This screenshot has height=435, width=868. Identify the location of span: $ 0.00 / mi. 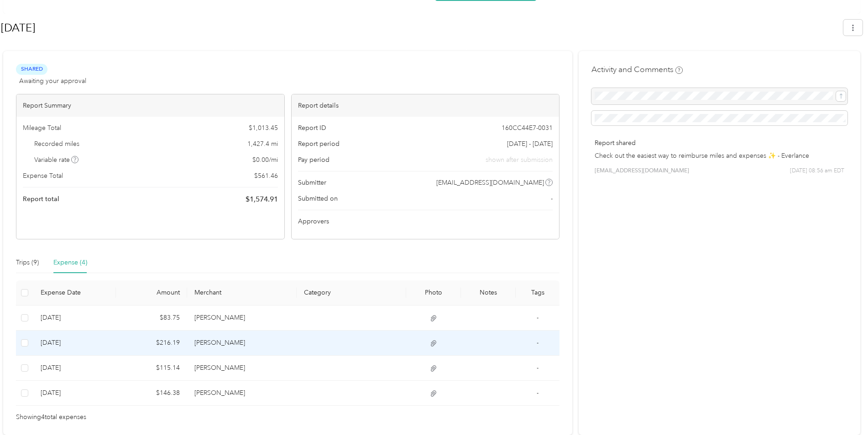
(265, 159).